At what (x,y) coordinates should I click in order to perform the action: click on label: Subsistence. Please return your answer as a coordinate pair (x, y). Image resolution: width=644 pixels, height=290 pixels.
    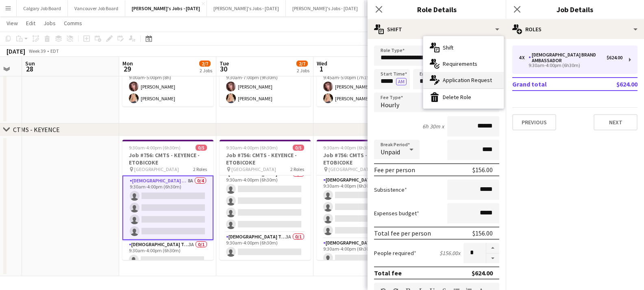
    Looking at the image, I should click on (390, 190).